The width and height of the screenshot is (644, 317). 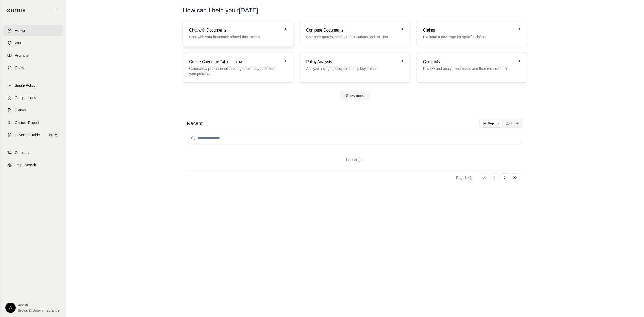 I want to click on a: Custom Report, so click(x=33, y=122).